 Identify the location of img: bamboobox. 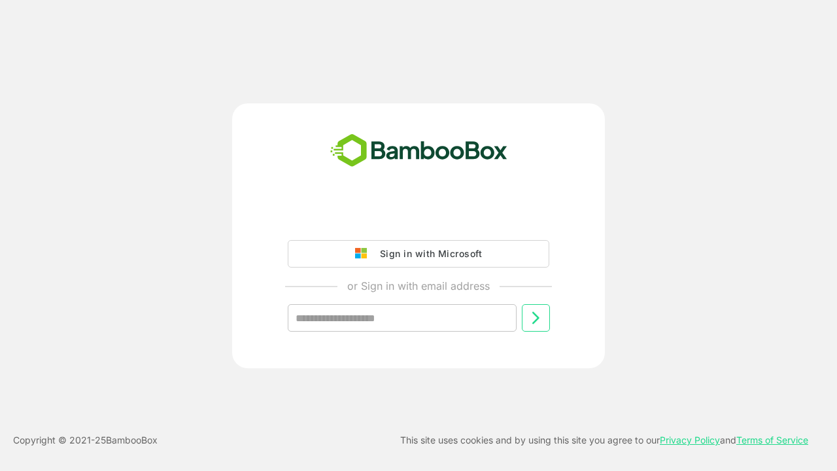
(419, 151).